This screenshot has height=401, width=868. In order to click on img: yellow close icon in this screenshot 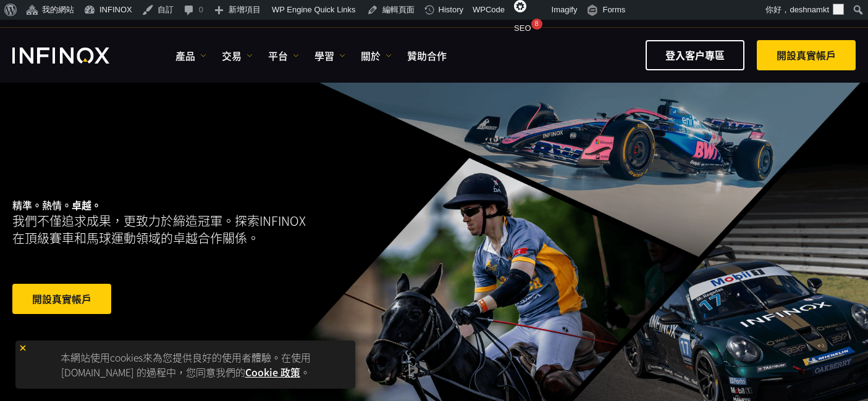, I will do `click(23, 348)`.